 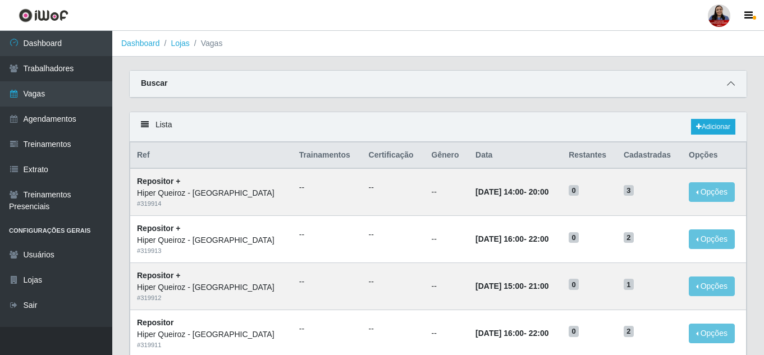 I want to click on a: Lojas, so click(x=180, y=43).